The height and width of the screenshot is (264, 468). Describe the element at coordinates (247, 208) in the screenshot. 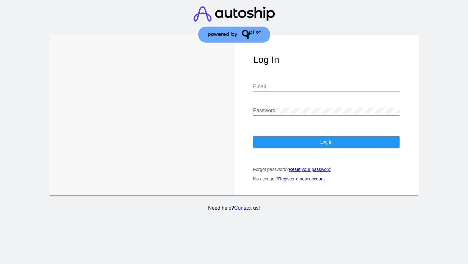

I see `a: Contact us!` at that location.